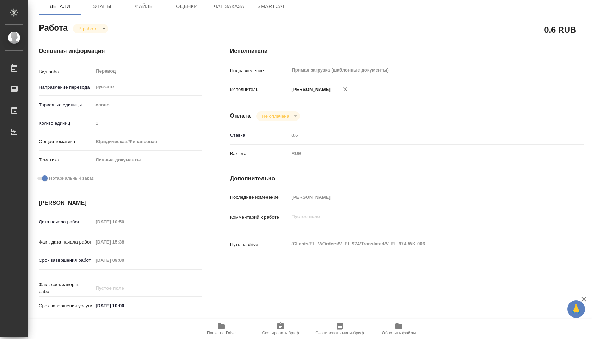 This screenshot has width=592, height=339. What do you see at coordinates (281, 329) in the screenshot?
I see `button: Скопировать бриф` at bounding box center [281, 329].